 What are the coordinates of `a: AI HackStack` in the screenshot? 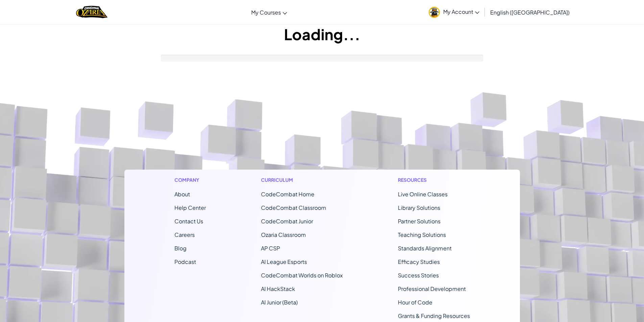 It's located at (278, 288).